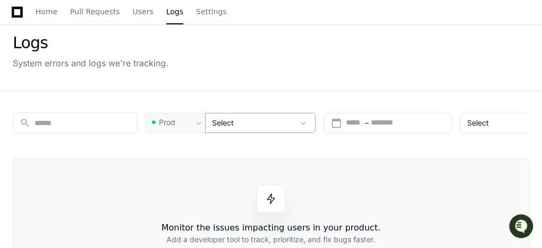 The height and width of the screenshot is (248, 542). What do you see at coordinates (117, 115) in the screenshot?
I see `span: Pylon` at bounding box center [117, 115].